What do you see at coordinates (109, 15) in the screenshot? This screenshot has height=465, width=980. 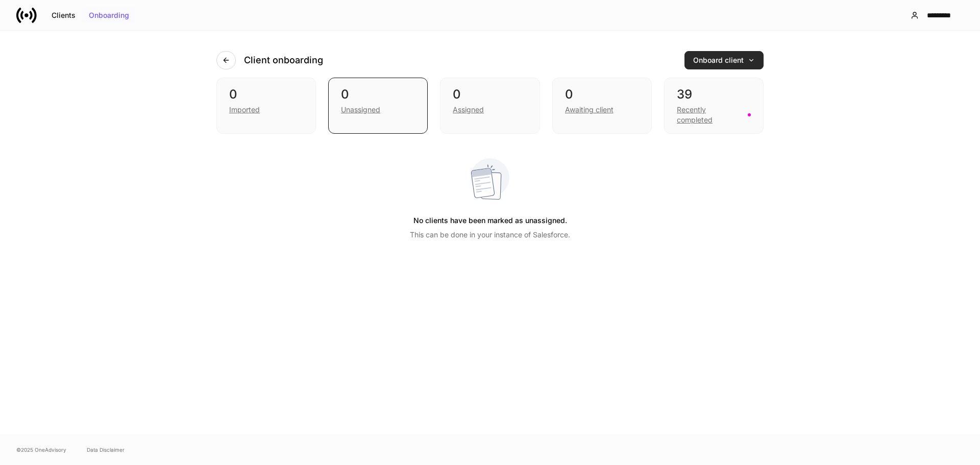 I see `button: Onboarding` at bounding box center [109, 15].